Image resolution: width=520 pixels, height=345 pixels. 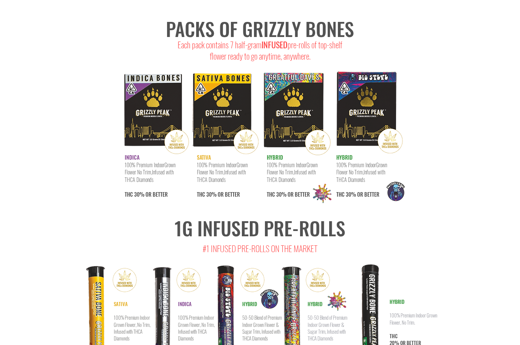 I want to click on span: 100% Premium Indoor Grown Flower, No Trim., so click(x=413, y=319).